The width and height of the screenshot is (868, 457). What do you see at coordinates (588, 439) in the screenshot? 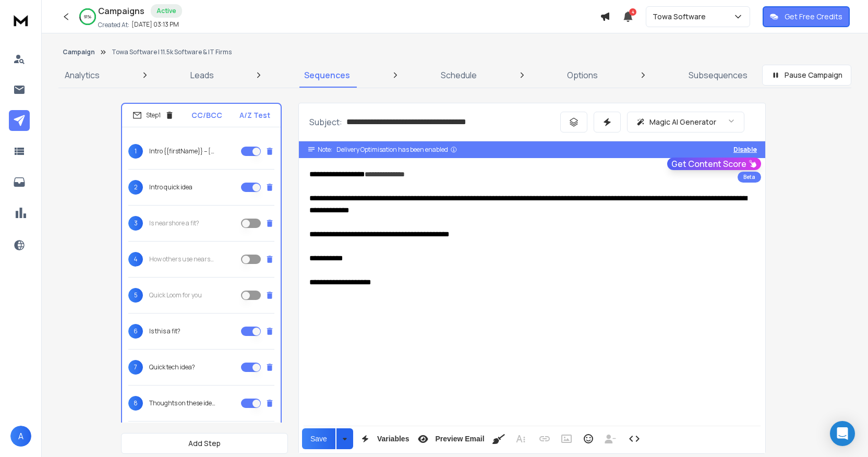
I see `button: Emoticons` at bounding box center [588, 439].